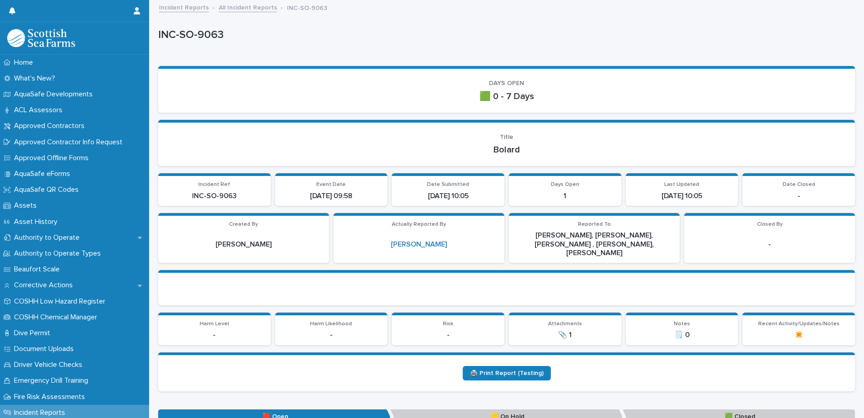 The height and width of the screenshot is (418, 864). I want to click on span: Days Open, so click(565, 184).